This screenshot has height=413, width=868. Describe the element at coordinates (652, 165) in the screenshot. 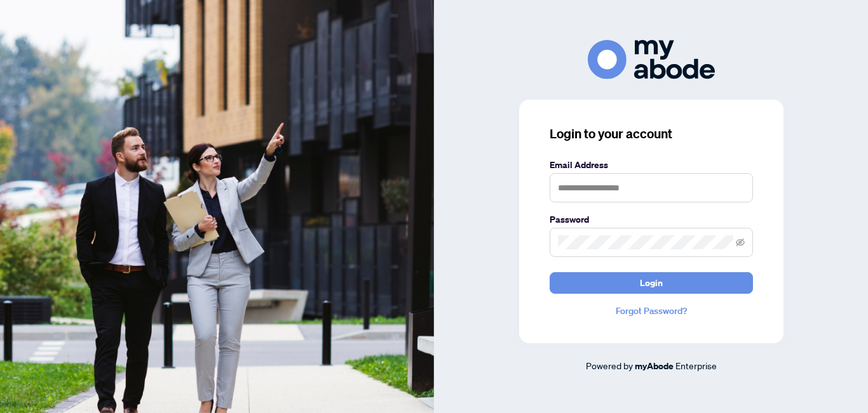

I see `label: Email Address` at that location.